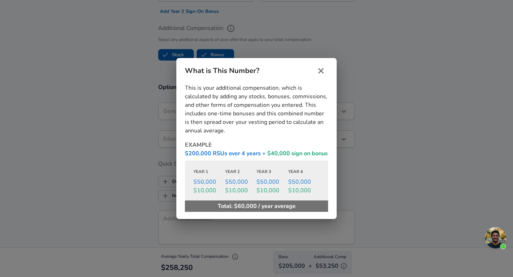 The width and height of the screenshot is (513, 277). Describe the element at coordinates (297, 154) in the screenshot. I see `span: $40,000 sign on bonus` at that location.